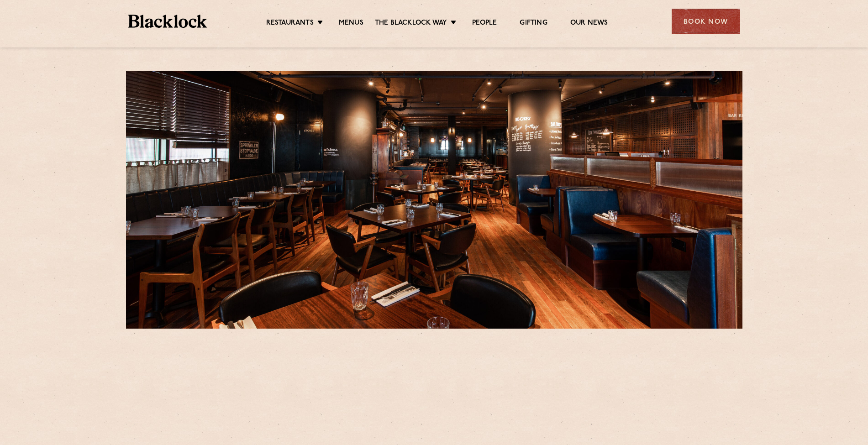 The height and width of the screenshot is (445, 868). I want to click on a: Restaurants, so click(290, 24).